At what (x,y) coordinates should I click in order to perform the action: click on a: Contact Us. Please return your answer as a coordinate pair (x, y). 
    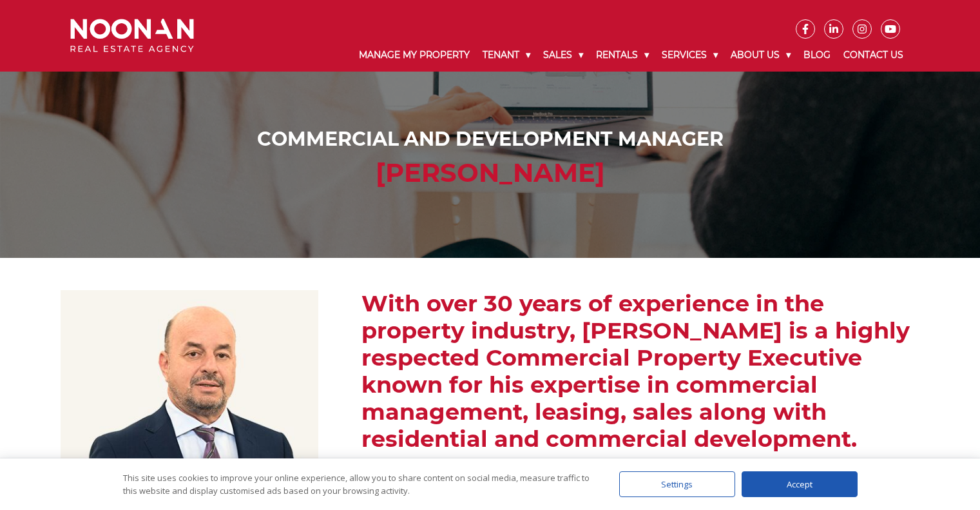
    Looking at the image, I should click on (873, 55).